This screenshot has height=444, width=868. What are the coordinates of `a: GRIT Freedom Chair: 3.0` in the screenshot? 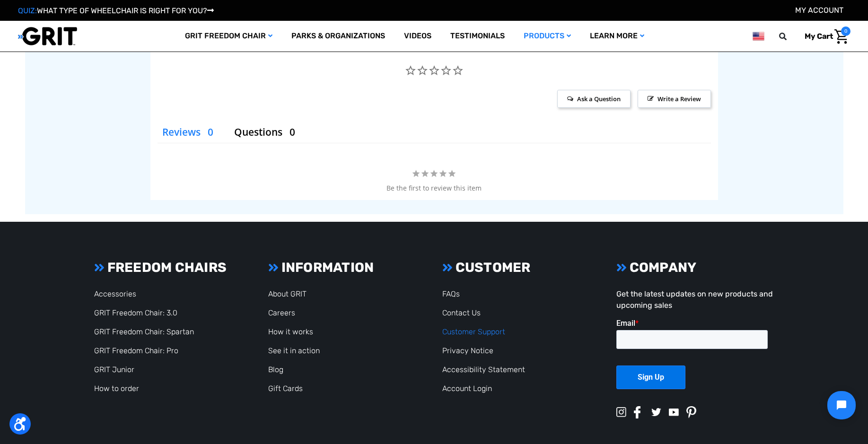 It's located at (136, 312).